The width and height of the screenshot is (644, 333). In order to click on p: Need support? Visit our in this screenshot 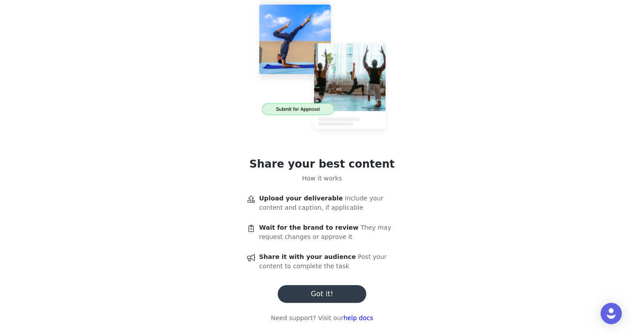, I will do `click(322, 318)`.